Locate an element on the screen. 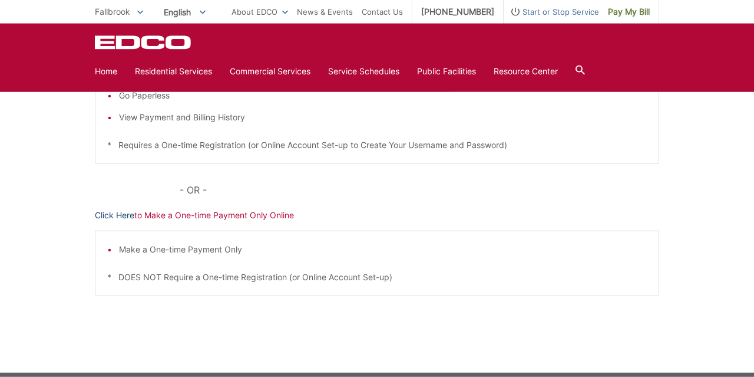 The height and width of the screenshot is (377, 754). span: Pay My Bill is located at coordinates (629, 12).